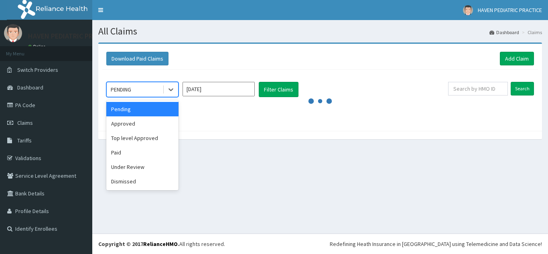  What do you see at coordinates (530, 32) in the screenshot?
I see `li: Claims` at bounding box center [530, 32].